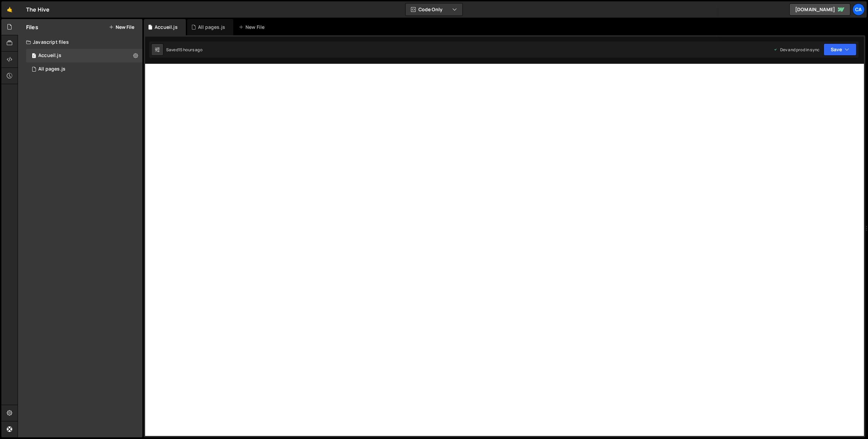  I want to click on div: 17034/46801.js, so click(84, 56).